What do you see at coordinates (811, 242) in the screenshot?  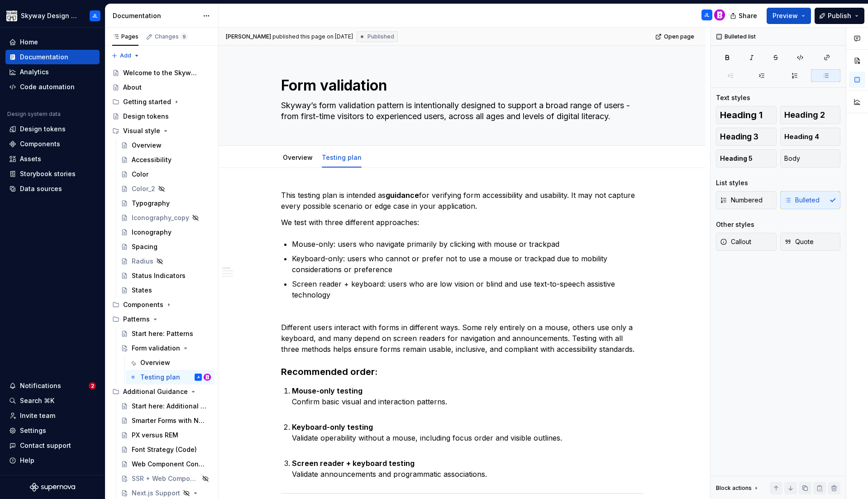 I see `button: Quote` at bounding box center [811, 242].